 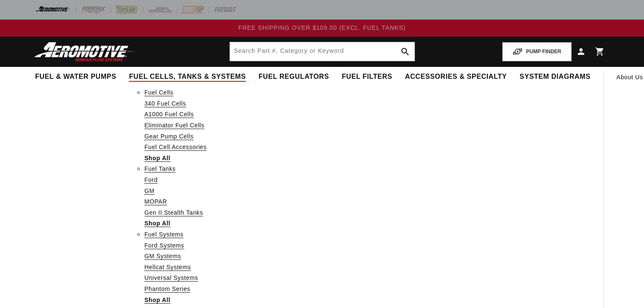 What do you see at coordinates (167, 267) in the screenshot?
I see `a: Hellcat Systems` at bounding box center [167, 267].